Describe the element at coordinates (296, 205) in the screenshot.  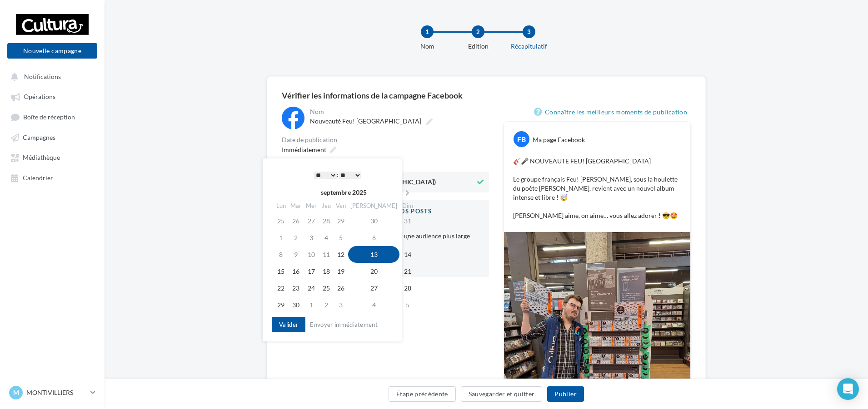
I see `th: Mar` at that location.